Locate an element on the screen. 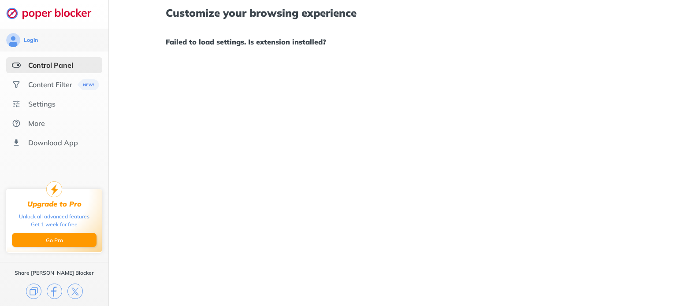 Image resolution: width=677 pixels, height=306 pixels. div: Upgrade to Pro is located at coordinates (54, 204).